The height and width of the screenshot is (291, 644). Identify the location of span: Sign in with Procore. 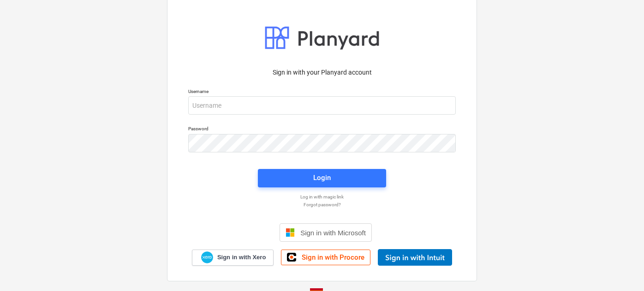
(333, 258).